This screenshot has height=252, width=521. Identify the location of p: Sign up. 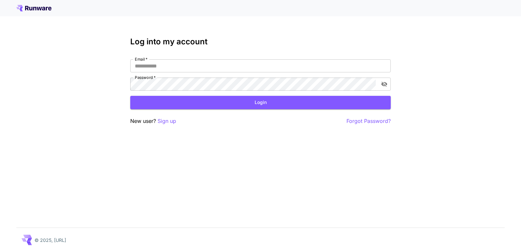
(167, 121).